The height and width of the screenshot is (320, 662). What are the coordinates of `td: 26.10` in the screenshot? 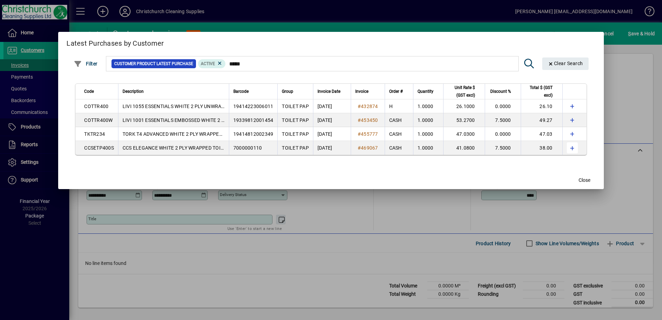 It's located at (542, 106).